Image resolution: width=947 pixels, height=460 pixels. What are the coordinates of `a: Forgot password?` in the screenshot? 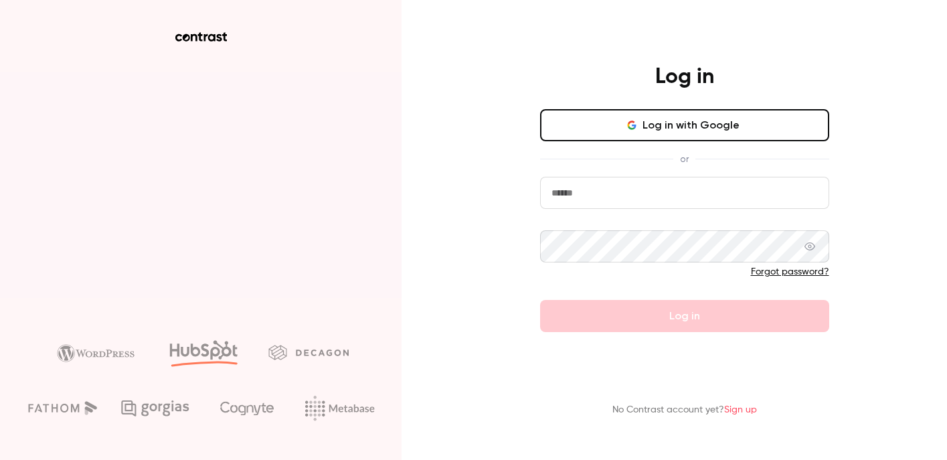 It's located at (789, 272).